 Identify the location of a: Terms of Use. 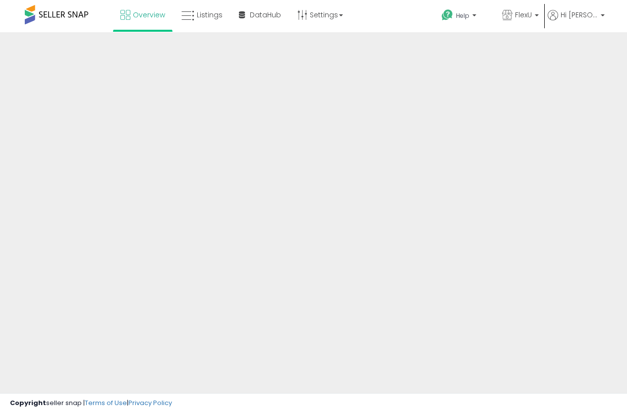
(106, 403).